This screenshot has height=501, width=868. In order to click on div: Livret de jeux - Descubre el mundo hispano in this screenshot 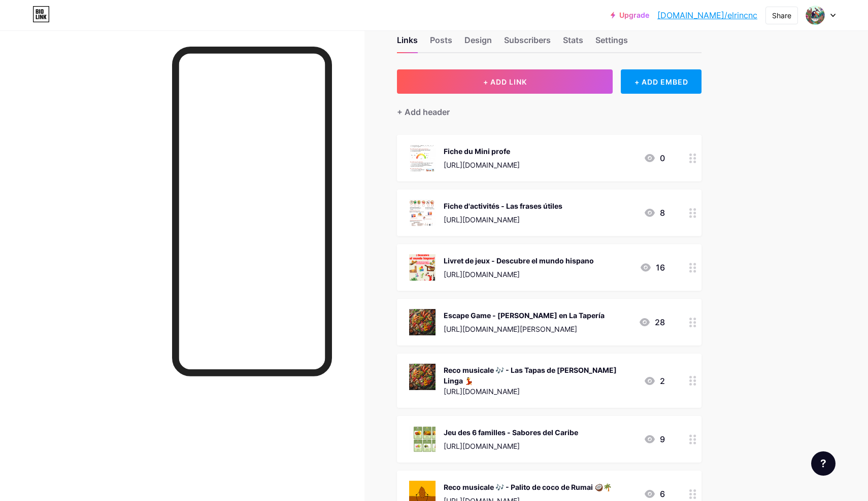, I will do `click(519, 261)`.